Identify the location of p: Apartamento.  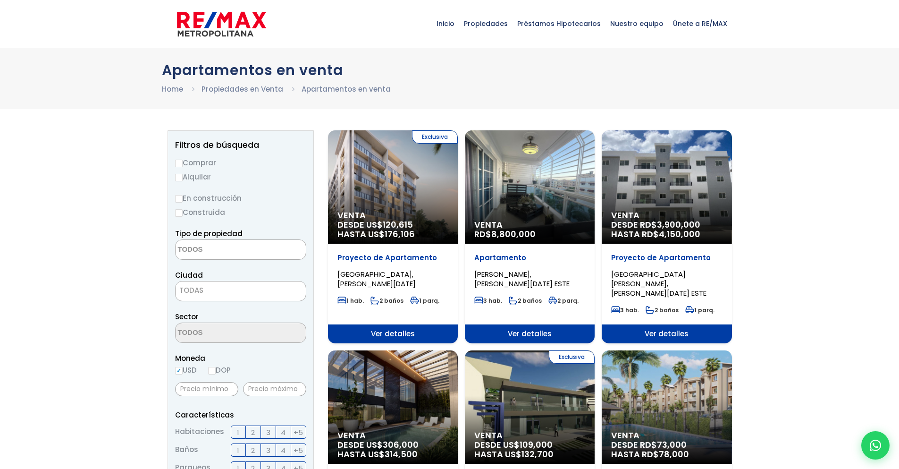
(530, 258).